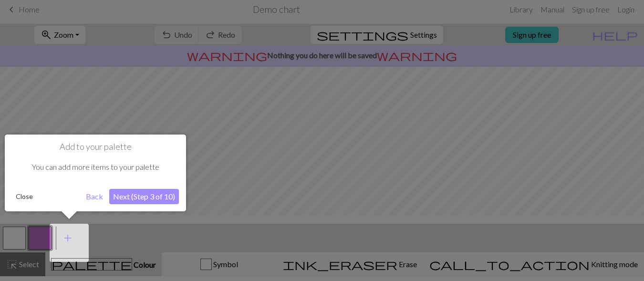  Describe the element at coordinates (96, 167) in the screenshot. I see `div: You can add more items to your palette` at that location.